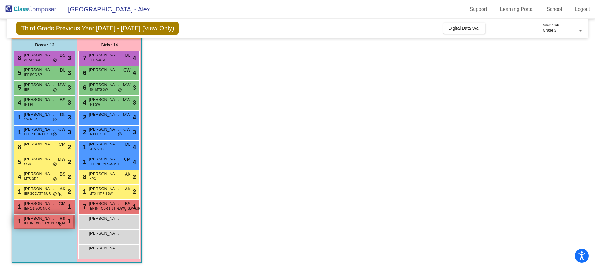 The width and height of the screenshot is (595, 269). Describe the element at coordinates (30, 119) in the screenshot. I see `span: SW NUR` at that location.